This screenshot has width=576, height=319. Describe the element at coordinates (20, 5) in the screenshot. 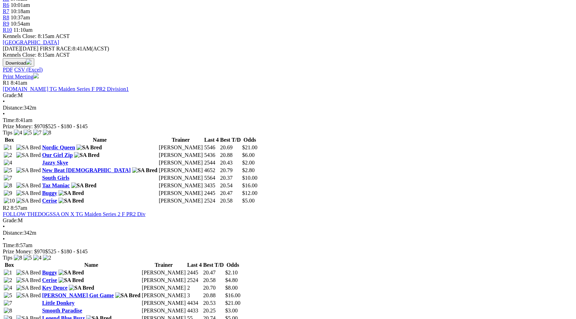

I see `span: 10:01am` at that location.